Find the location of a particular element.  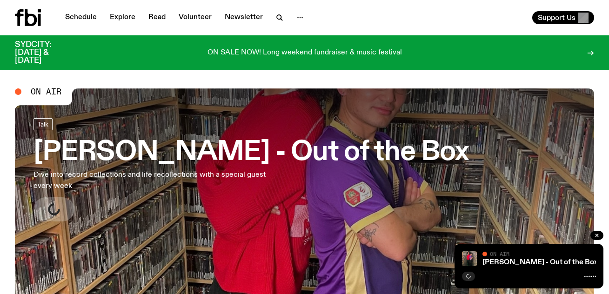

a: Volunteer is located at coordinates (195, 18).